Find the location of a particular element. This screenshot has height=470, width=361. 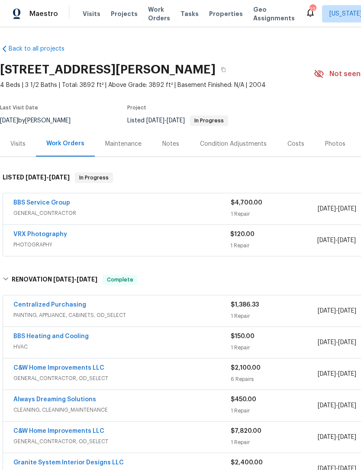

span: $150.00 is located at coordinates (242, 337).